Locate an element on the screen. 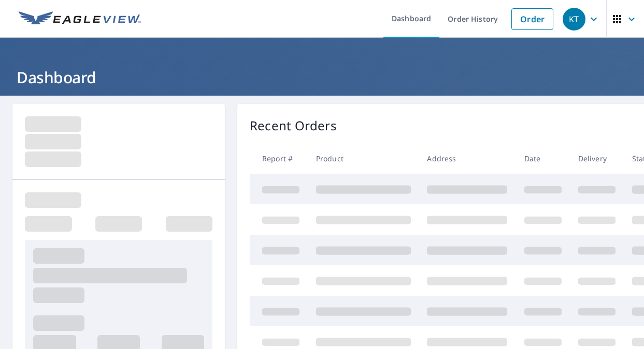  th: Report # is located at coordinates (279, 158).